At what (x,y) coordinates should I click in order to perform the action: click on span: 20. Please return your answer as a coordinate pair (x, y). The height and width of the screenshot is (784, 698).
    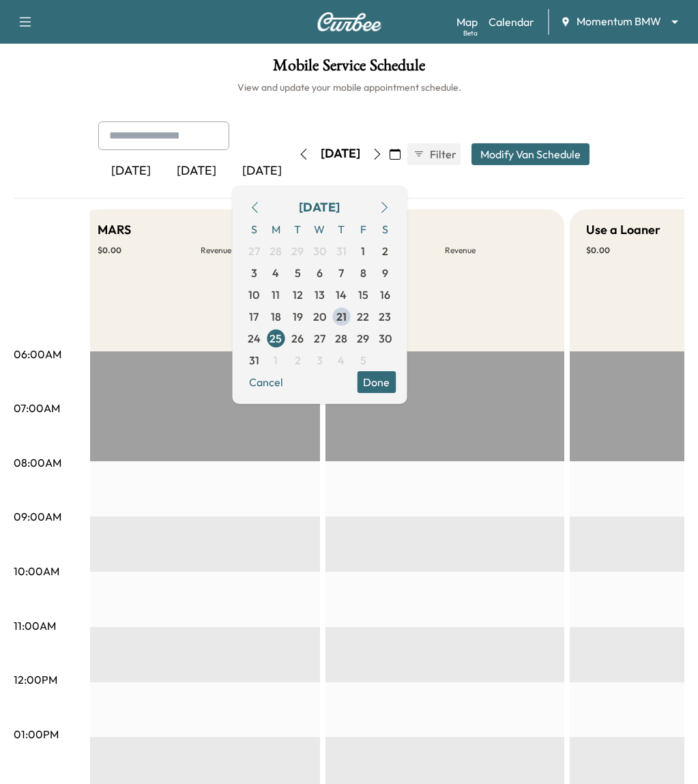
    Looking at the image, I should click on (319, 317).